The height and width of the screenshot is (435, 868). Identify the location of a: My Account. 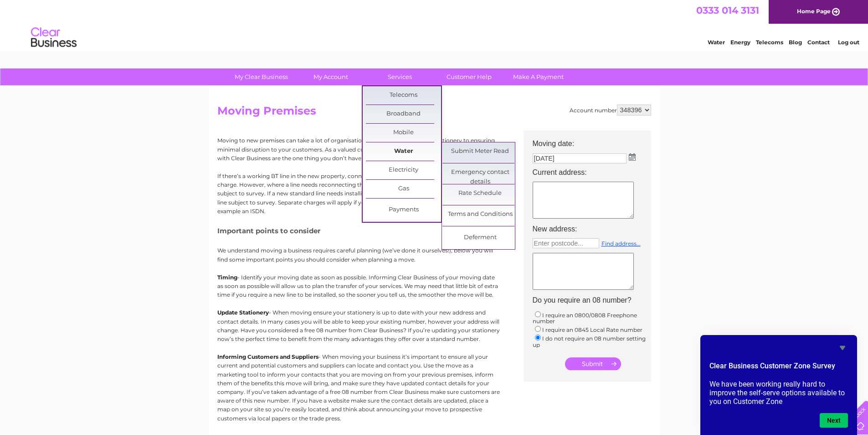
(331, 77).